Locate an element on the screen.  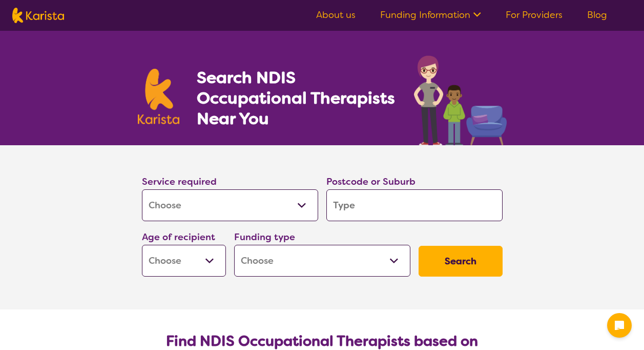
label: Service required is located at coordinates (179, 182).